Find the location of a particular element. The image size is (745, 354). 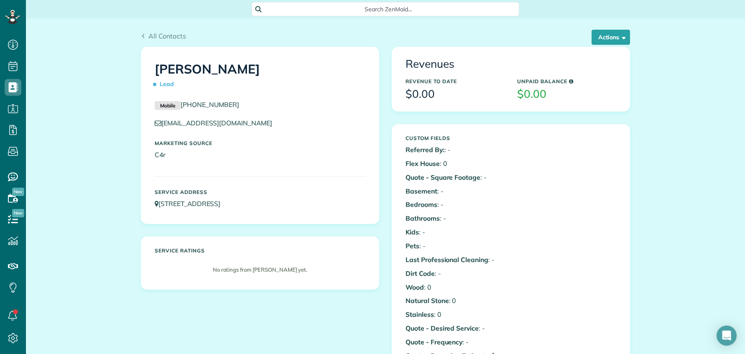

b: Referred By: is located at coordinates (425, 150).